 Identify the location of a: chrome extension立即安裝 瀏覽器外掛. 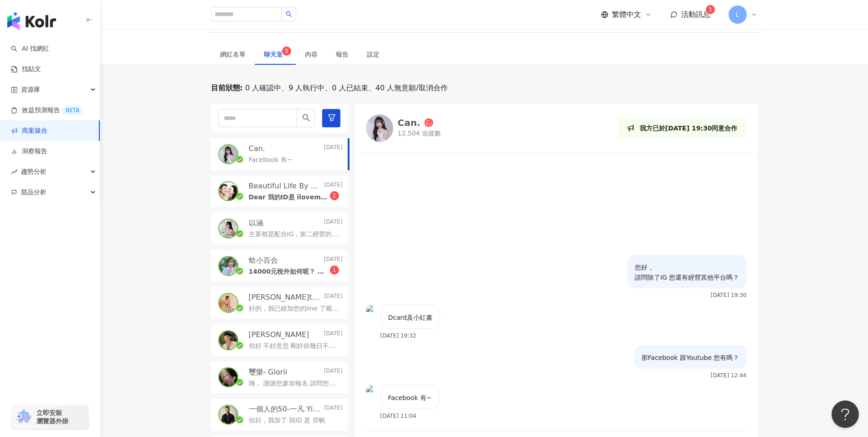
(50, 417).